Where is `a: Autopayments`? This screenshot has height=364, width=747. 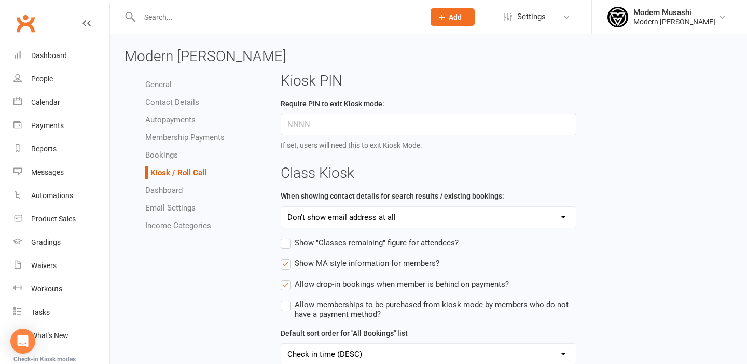 a: Autopayments is located at coordinates (170, 120).